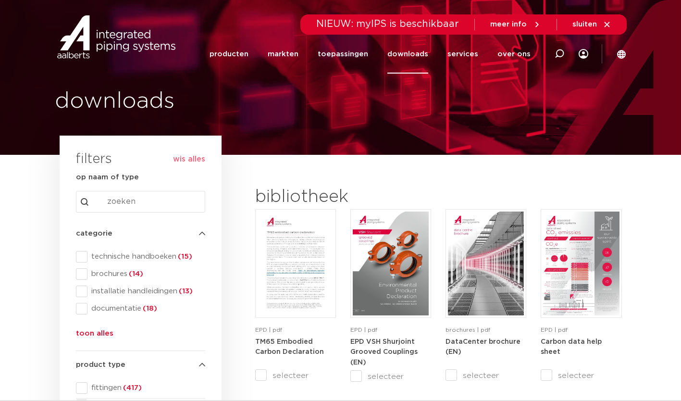 This screenshot has height=401, width=681. Describe the element at coordinates (140, 234) in the screenshot. I see `h4: categorie` at that location.